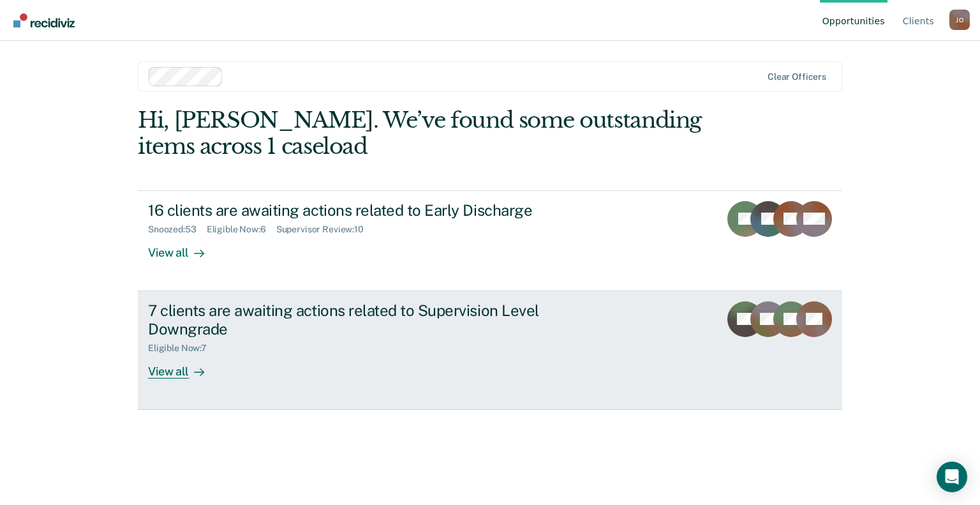  Describe the element at coordinates (44, 20) in the screenshot. I see `img: Recidiviz` at that location.